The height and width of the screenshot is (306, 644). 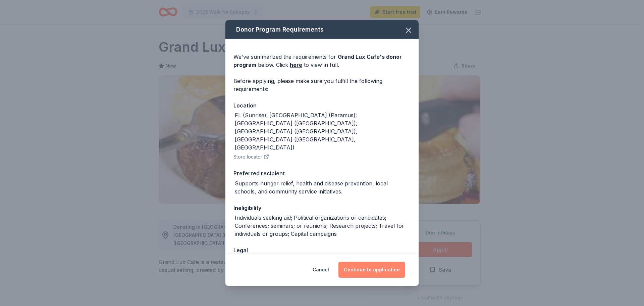 I want to click on a: here, so click(x=296, y=65).